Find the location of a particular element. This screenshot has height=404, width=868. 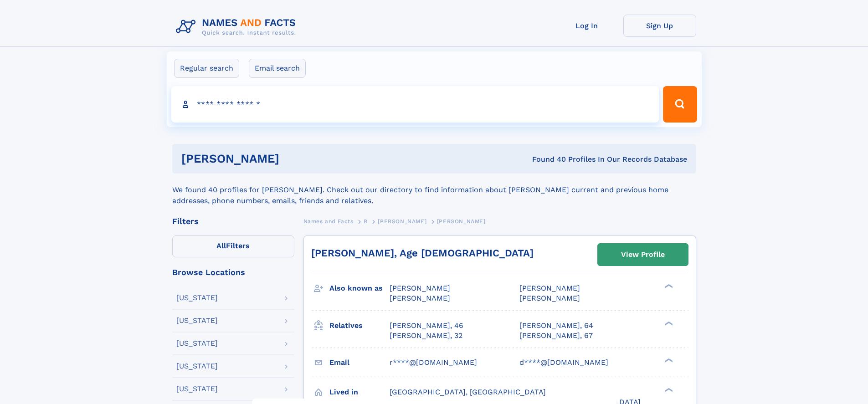

h3: Also known as is located at coordinates (359, 289).